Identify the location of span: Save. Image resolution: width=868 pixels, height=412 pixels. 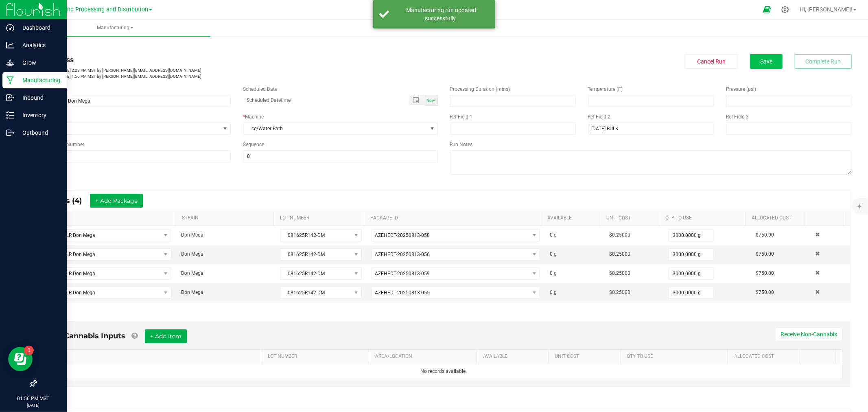
(766, 62).